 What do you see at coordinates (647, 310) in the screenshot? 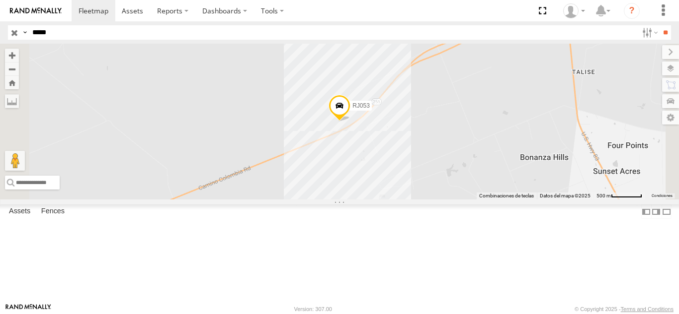
I see `a: Terms and Conditions` at bounding box center [647, 310].